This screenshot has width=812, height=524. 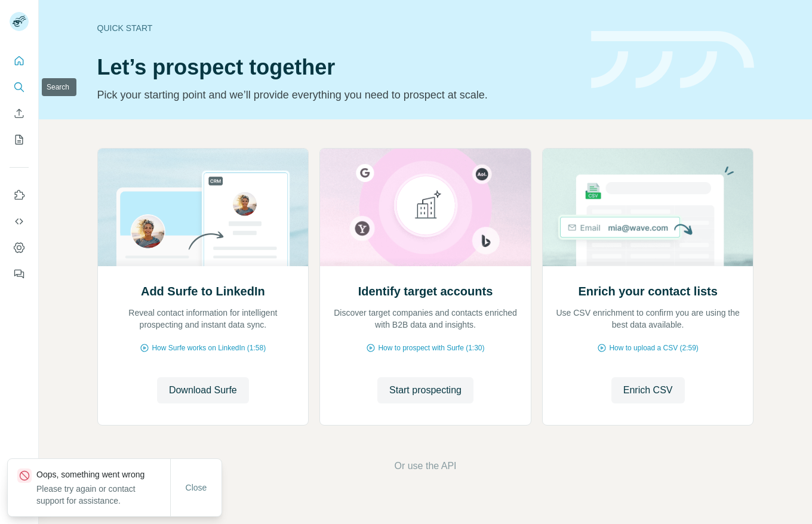 I want to click on p: Please try again or contact support for assistance., so click(x=103, y=495).